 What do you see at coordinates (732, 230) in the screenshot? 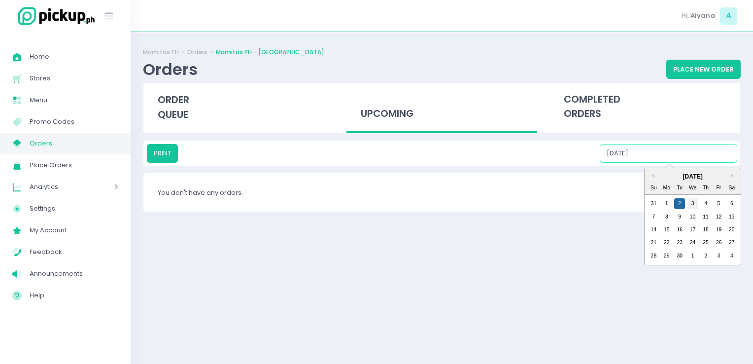
I see `div: day-20` at bounding box center [732, 230].